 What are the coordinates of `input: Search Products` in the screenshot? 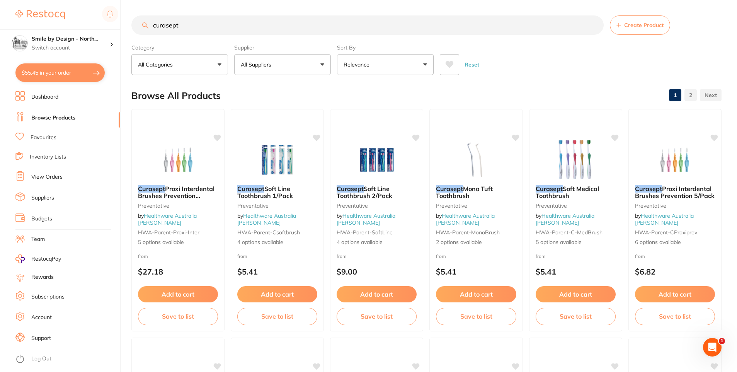 It's located at (368, 25).